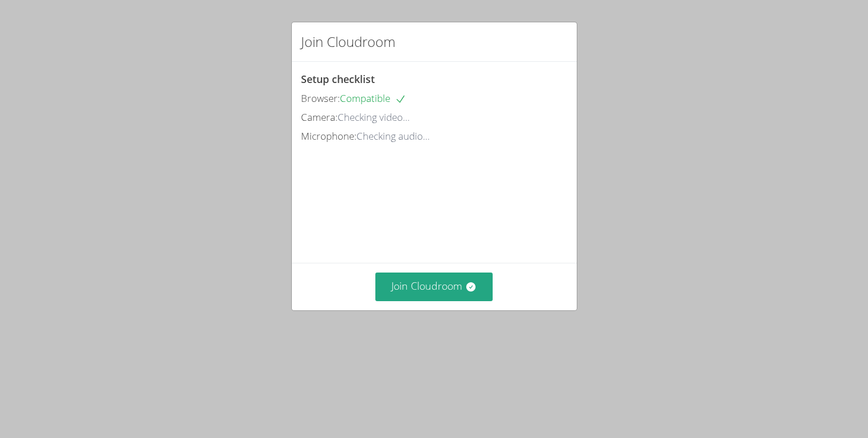 Image resolution: width=868 pixels, height=438 pixels. Describe the element at coordinates (373, 98) in the screenshot. I see `span: Compatible` at that location.